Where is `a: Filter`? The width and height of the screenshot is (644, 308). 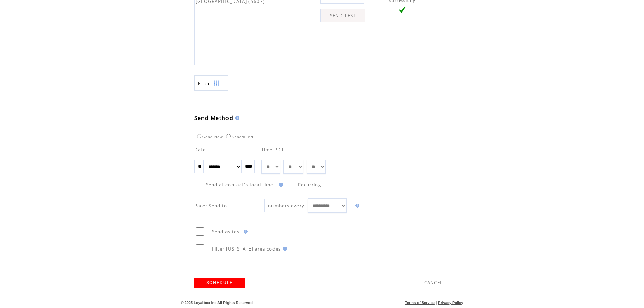
a: Filter is located at coordinates (211, 83).